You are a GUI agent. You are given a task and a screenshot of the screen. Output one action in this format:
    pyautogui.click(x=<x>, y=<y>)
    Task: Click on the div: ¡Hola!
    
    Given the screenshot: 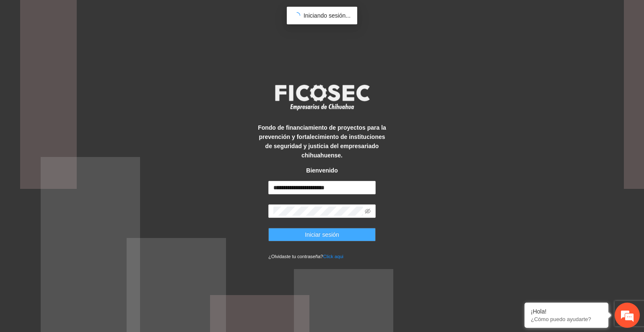 What is the action you would take?
    pyautogui.click(x=567, y=312)
    